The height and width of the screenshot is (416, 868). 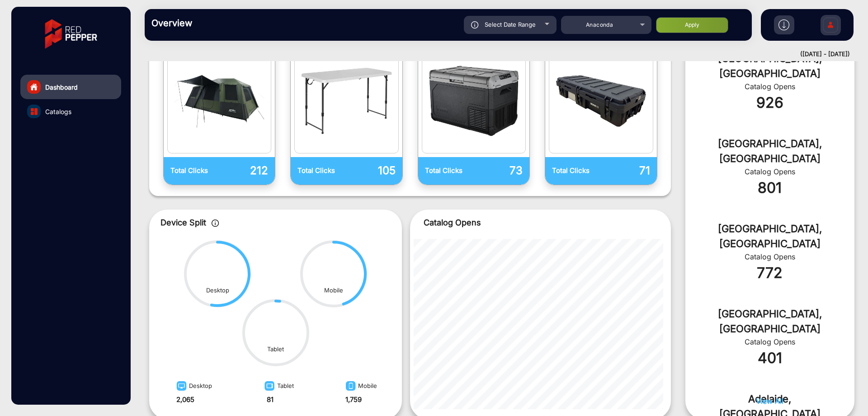 What do you see at coordinates (215, 23) in the screenshot?
I see `h3: Overview` at bounding box center [215, 23].